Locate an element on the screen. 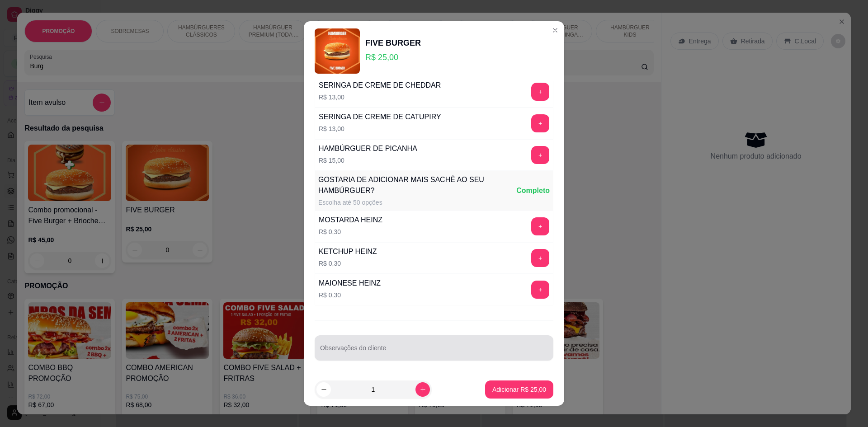  p: Adicionar R$ 25,00 is located at coordinates (519, 389).